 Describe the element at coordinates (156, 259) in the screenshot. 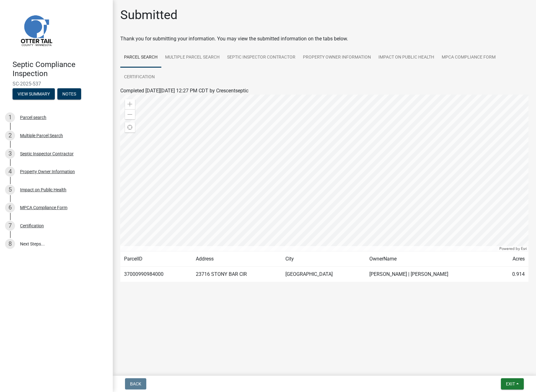

I see `td: ParcelID` at that location.